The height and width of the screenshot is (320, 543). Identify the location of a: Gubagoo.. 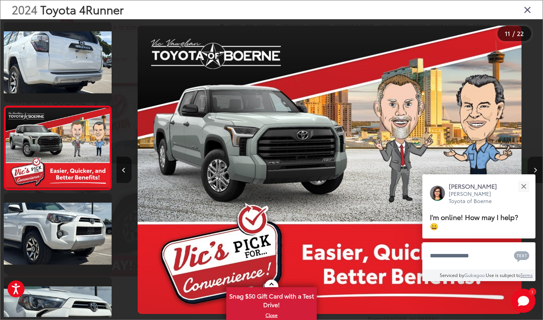
(475, 275).